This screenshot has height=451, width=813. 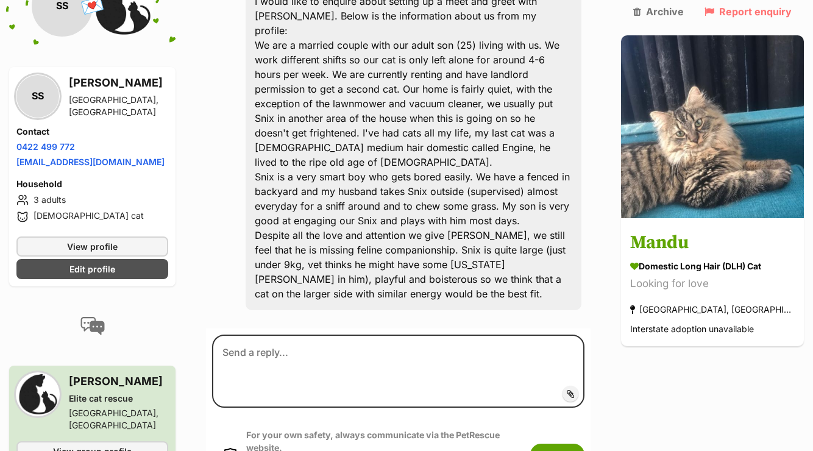 What do you see at coordinates (92, 131) in the screenshot?
I see `h4: Contact` at bounding box center [92, 131].